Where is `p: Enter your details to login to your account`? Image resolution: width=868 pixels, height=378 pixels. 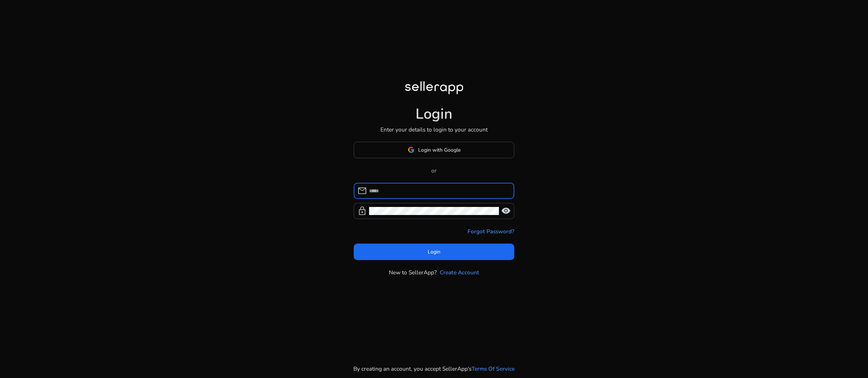
p: Enter your details to login to your account is located at coordinates (434, 129).